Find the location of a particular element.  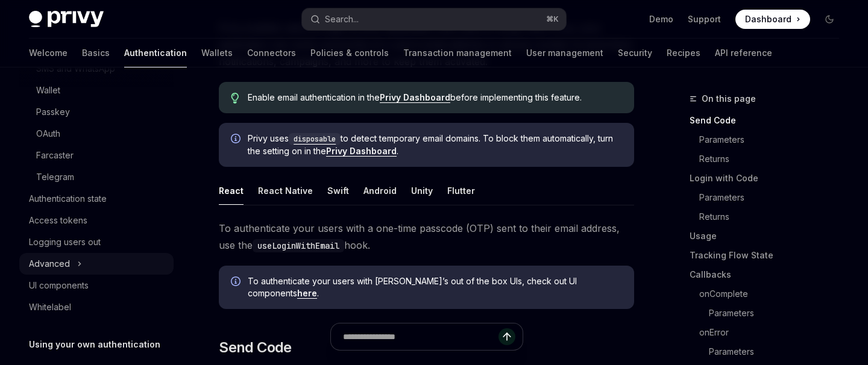

a: Tracking Flow State is located at coordinates (769, 255).